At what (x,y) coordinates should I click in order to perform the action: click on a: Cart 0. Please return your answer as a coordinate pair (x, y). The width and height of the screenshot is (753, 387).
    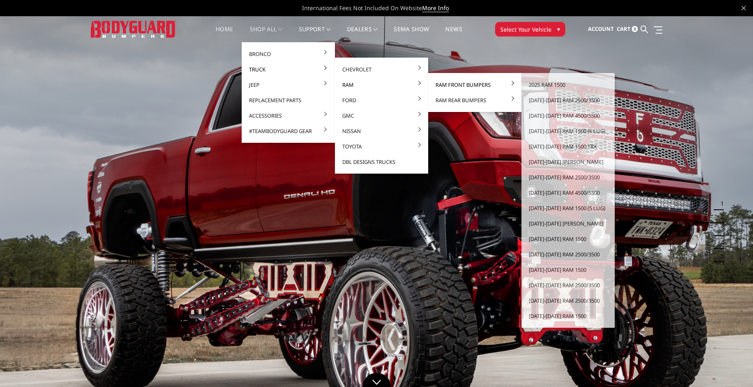
    Looking at the image, I should click on (627, 29).